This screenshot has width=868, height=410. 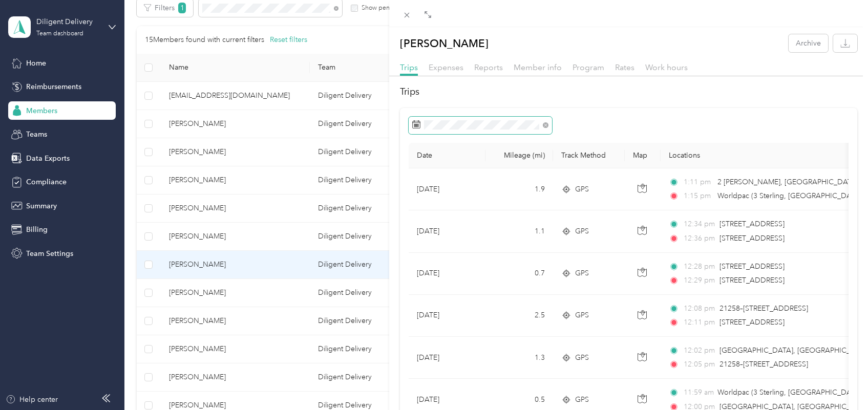 What do you see at coordinates (698, 196) in the screenshot?
I see `span: 1:15 pm` at bounding box center [698, 196].